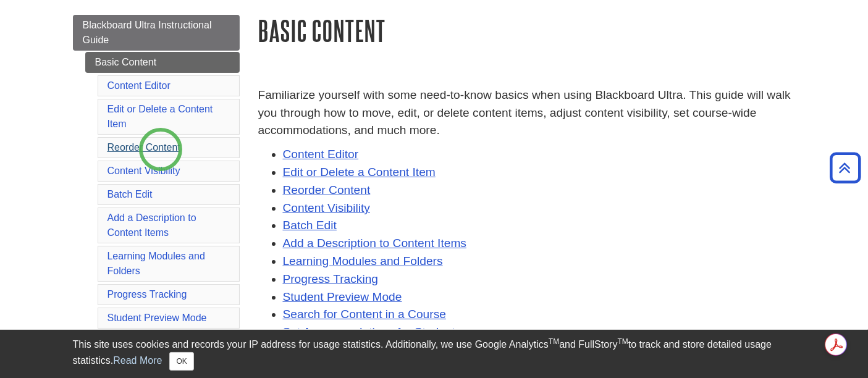  I want to click on a: Back to Top, so click(845, 168).